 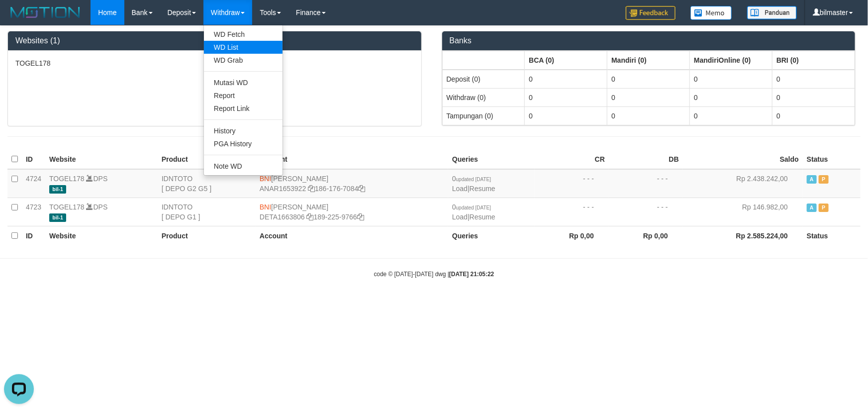 What do you see at coordinates (312, 189) in the screenshot?
I see `a: Copy ANAR1653922 to clipboard` at bounding box center [312, 189].